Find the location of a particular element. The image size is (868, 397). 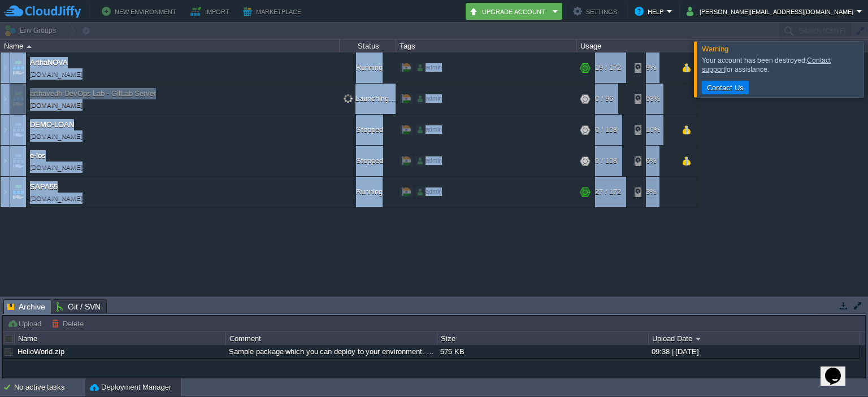

img: CloudJiffy is located at coordinates (43, 12).